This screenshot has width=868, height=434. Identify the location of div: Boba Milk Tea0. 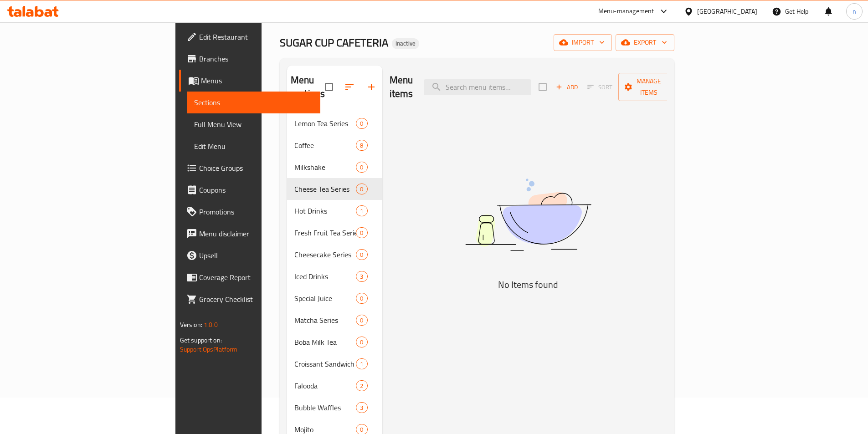
(335, 342).